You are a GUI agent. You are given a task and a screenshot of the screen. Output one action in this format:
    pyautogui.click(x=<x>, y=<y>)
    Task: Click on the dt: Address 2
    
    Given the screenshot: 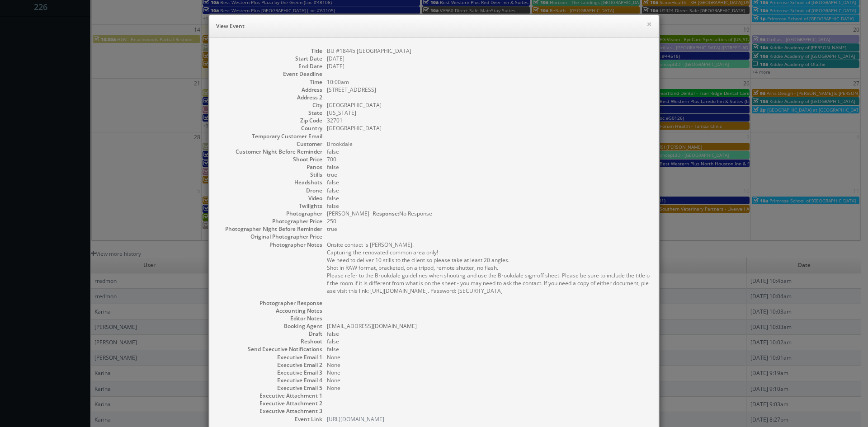 What is the action you would take?
    pyautogui.click(x=271, y=97)
    